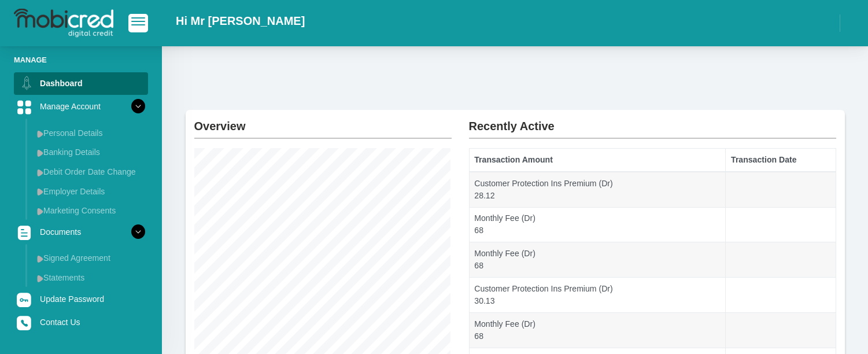 This screenshot has width=868, height=354. Describe the element at coordinates (81, 299) in the screenshot. I see `a: Update Password` at that location.